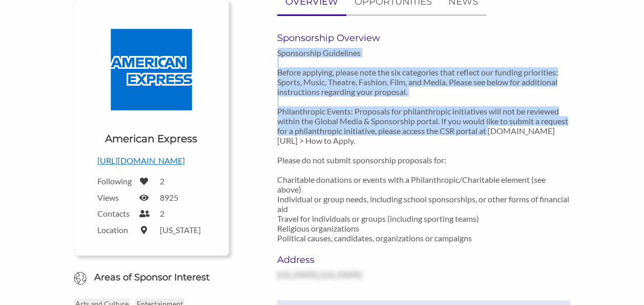  Describe the element at coordinates (151, 69) in the screenshot. I see `img: American Express Logo` at that location.